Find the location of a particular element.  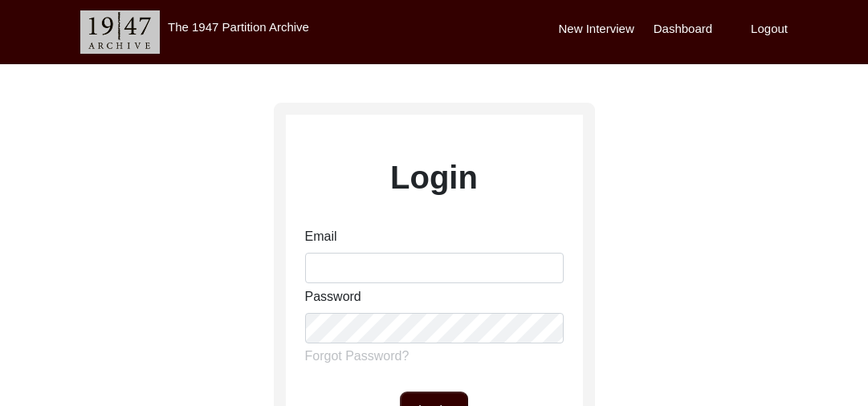

label: Email is located at coordinates (321, 236).